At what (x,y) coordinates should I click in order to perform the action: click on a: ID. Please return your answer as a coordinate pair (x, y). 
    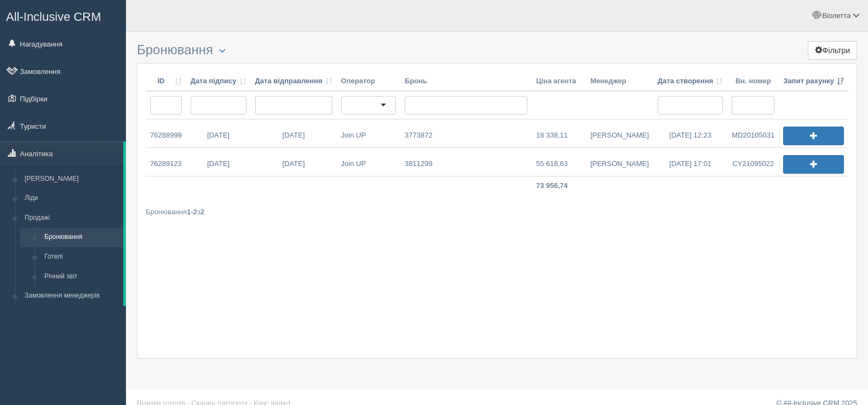
    Looking at the image, I should click on (166, 81).